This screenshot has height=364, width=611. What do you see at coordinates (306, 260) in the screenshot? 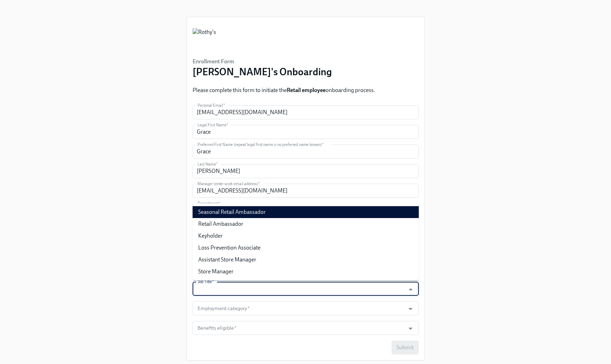
I see `li: Assistant Store Manager` at bounding box center [306, 260].